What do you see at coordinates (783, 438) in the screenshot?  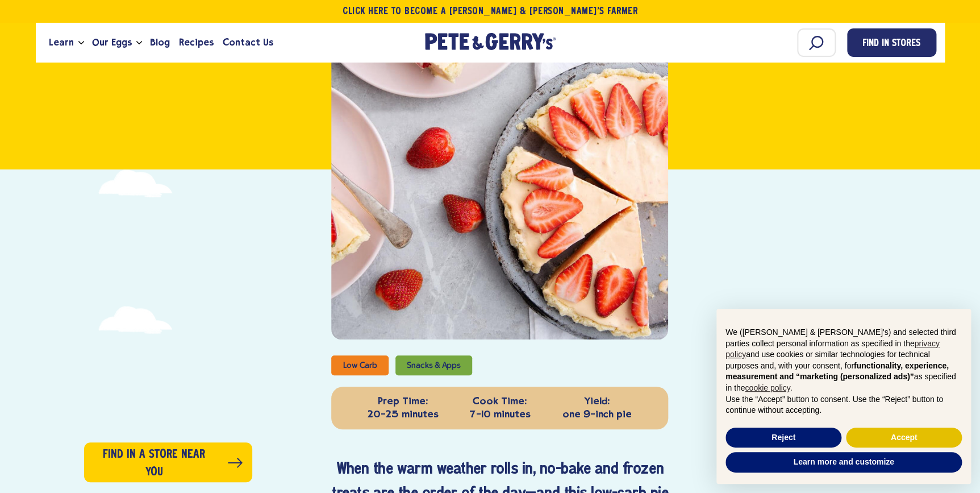 I see `button: Reject` at bounding box center [783, 438].